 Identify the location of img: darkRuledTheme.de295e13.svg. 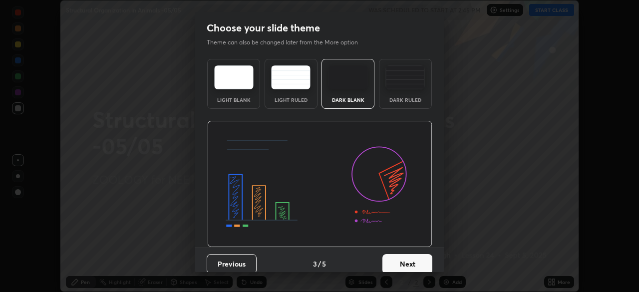
(405, 77).